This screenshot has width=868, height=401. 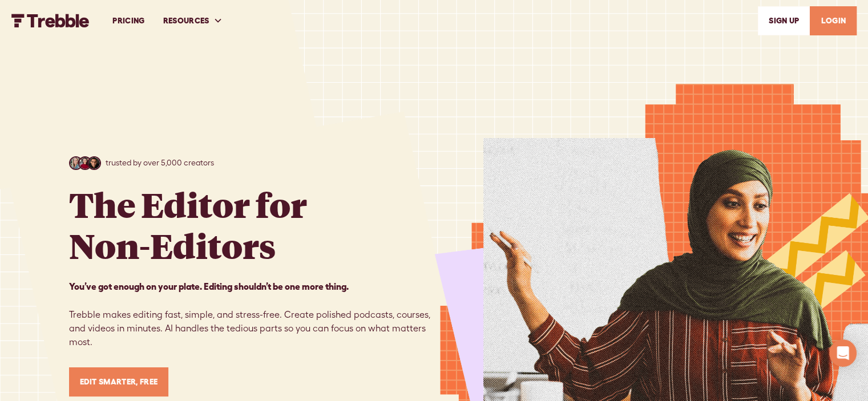 I want to click on p: Trebble makes editing fast, simple, and stress-free. Create polished podcasts, courses, and video..., so click(x=252, y=315).